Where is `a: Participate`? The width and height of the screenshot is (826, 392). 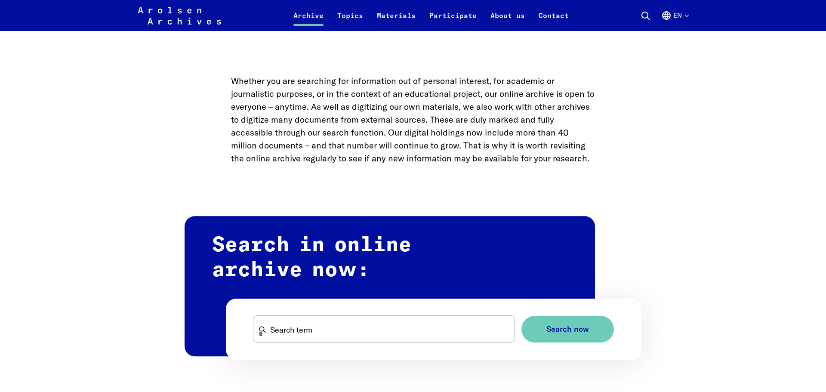
a: Participate is located at coordinates (453, 21).